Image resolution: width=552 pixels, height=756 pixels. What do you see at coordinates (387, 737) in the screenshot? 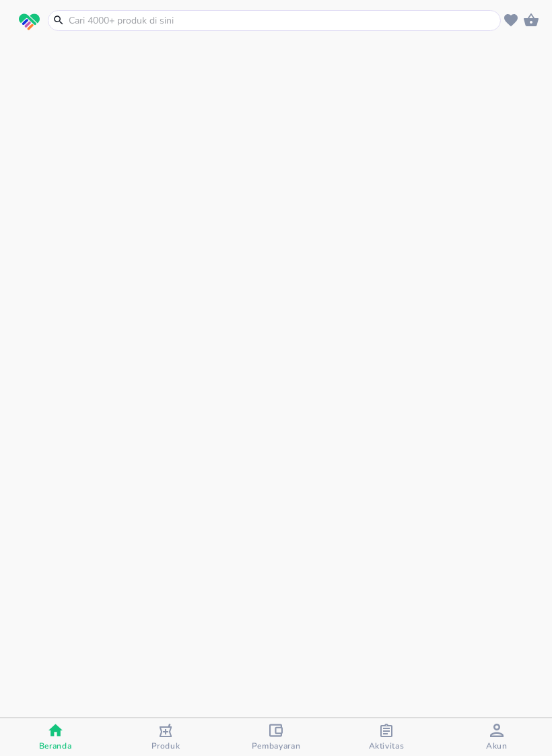
I see `button: Aktivitas` at bounding box center [387, 737].